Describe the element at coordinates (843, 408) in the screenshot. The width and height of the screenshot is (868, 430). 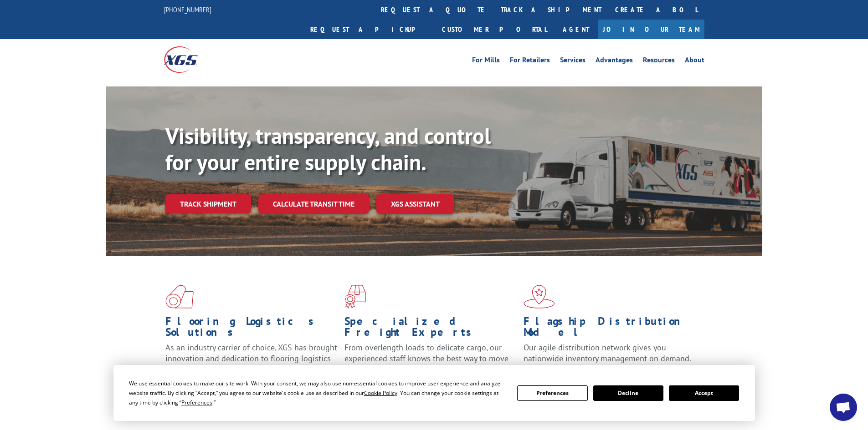
I see `div: Open chat` at that location.